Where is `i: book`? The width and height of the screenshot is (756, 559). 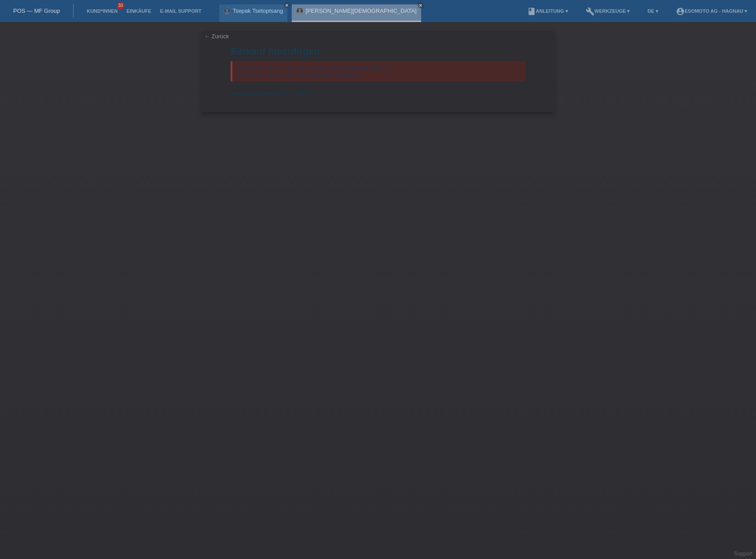
i: book is located at coordinates (532, 12).